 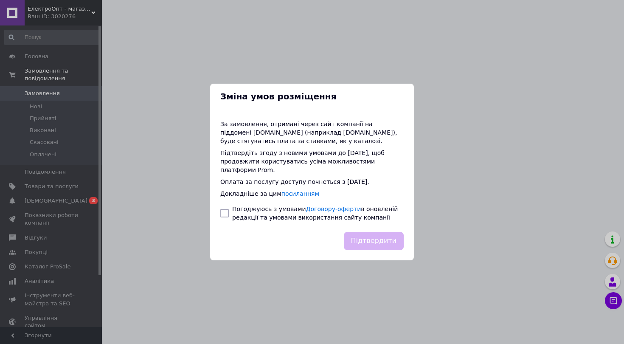 What do you see at coordinates (270, 194) in the screenshot?
I see `span: Докладніше за цим` at bounding box center [270, 194].